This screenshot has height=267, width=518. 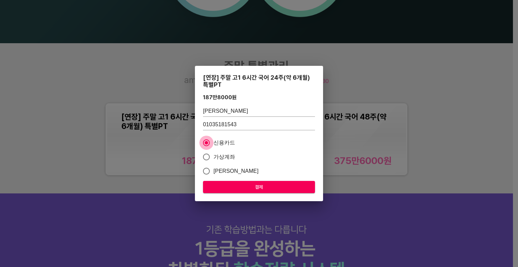 What do you see at coordinates (224, 157) in the screenshot?
I see `span: 가상계좌` at bounding box center [224, 157].